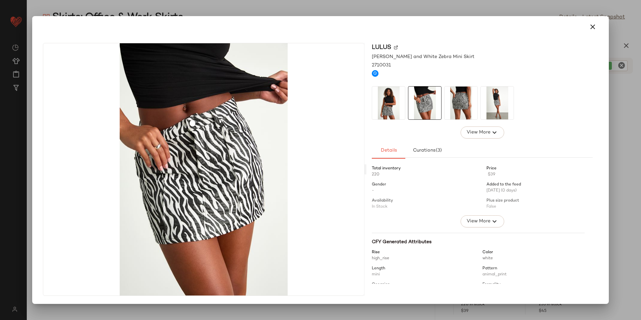 This screenshot has height=320, width=641. Describe the element at coordinates (498, 103) in the screenshot. I see `img: 2710031_05_fullbody_2025-08-15.jpg` at that location.